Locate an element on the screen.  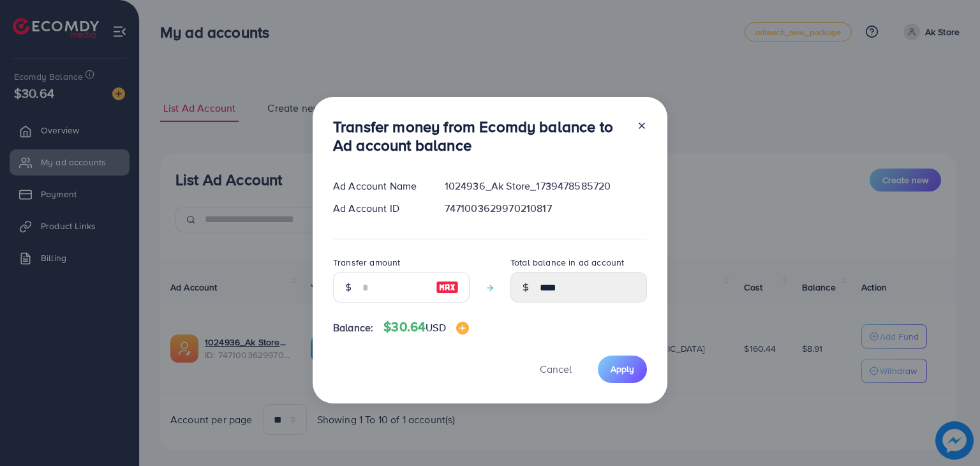
span: Cancel is located at coordinates (556, 369).